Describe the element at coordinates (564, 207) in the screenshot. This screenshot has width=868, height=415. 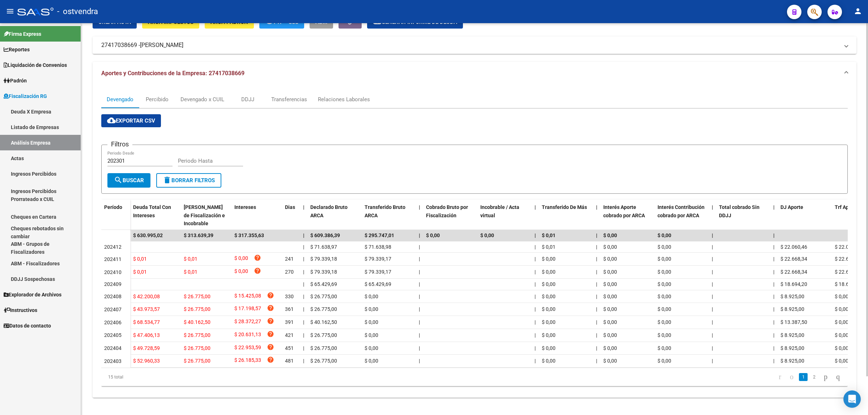
I see `span: Transferido De Más` at that location.